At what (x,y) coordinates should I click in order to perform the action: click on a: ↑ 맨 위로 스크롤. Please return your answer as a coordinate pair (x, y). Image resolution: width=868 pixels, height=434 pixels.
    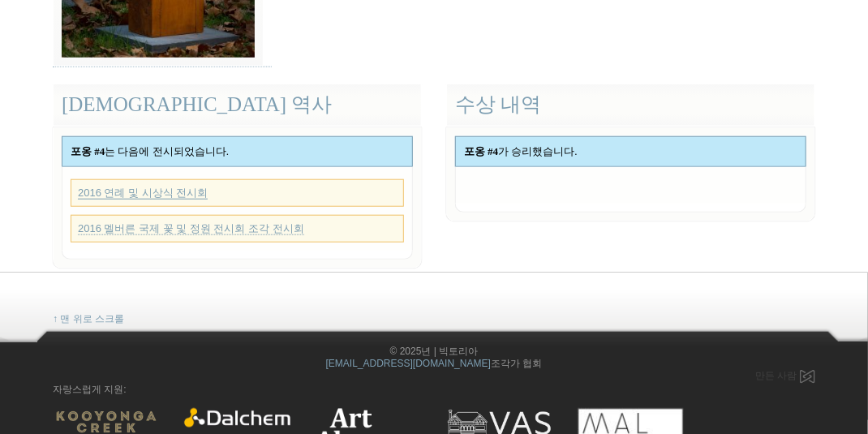
    Looking at the image, I should click on (88, 319).